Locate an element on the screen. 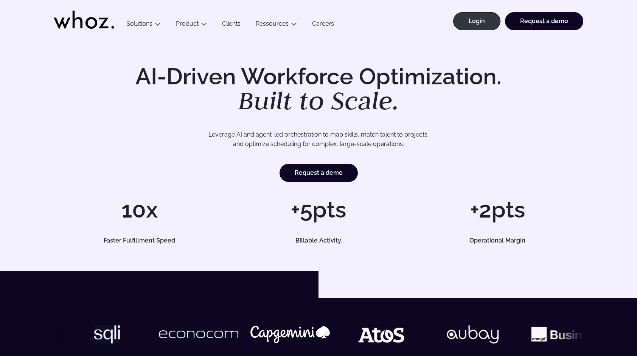 The image size is (637, 356). h5: Operational Margin is located at coordinates (498, 241).